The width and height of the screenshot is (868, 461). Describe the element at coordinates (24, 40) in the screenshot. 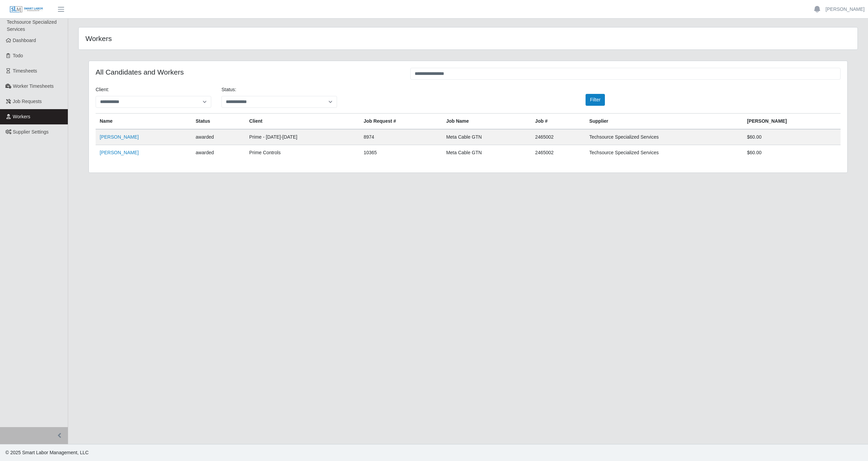

I see `span: Dashboard` at that location.